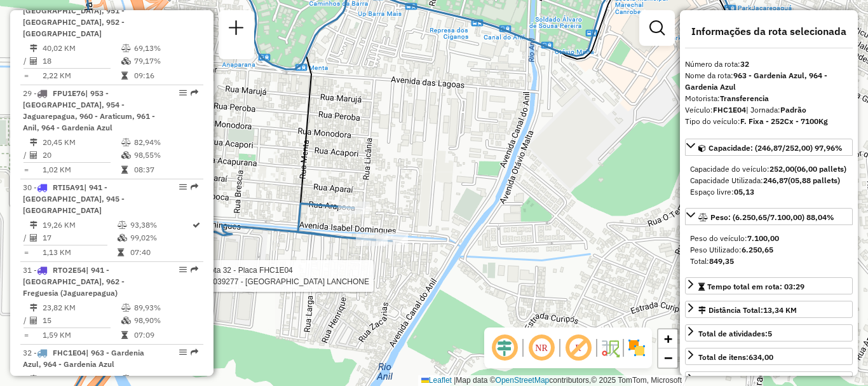 Image resolution: width=868 pixels, height=386 pixels. Describe the element at coordinates (165, 155) in the screenshot. I see `td: 98,55%` at that location.